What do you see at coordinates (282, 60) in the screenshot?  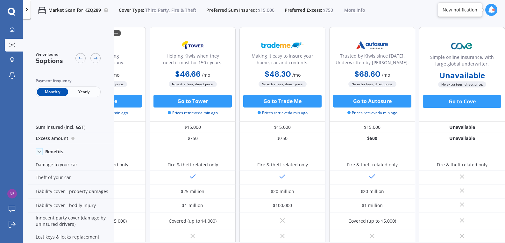 I see `div: Making it easy to insure your home, car and contents.` at bounding box center [282, 60].